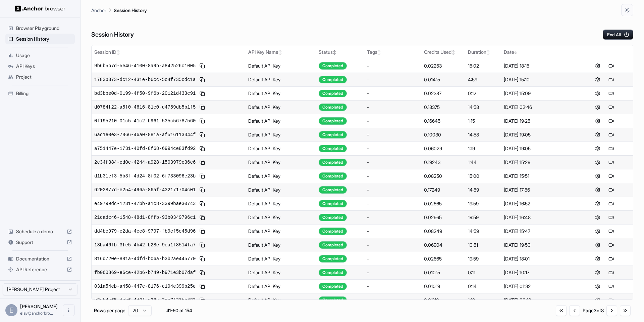 This screenshot has height=322, width=644. What do you see at coordinates (281, 52) in the screenshot?
I see `div: API Key Name` at bounding box center [281, 52].